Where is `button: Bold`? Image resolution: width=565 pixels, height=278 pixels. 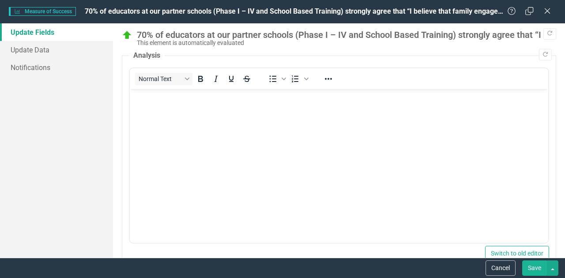
button: Bold is located at coordinates (200, 79).